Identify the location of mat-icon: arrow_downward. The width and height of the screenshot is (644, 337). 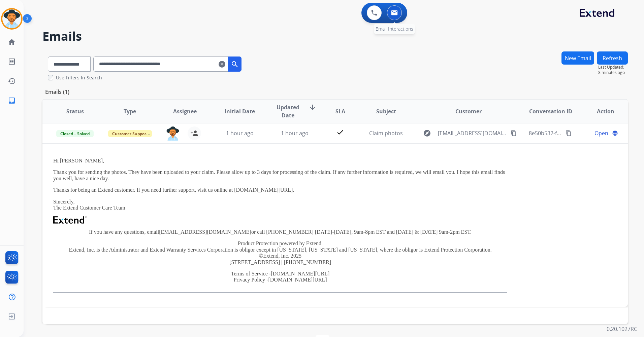
(312, 107).